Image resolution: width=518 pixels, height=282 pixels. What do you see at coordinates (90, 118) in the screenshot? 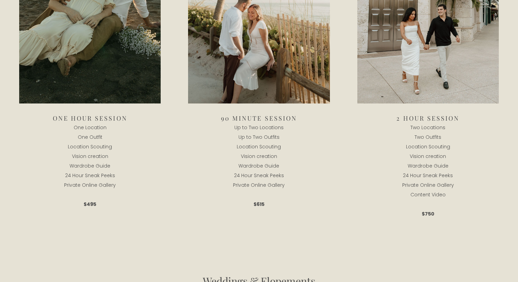
I see `h4: One Hour session` at bounding box center [90, 118].